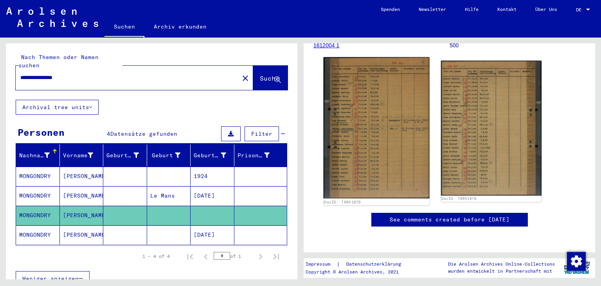  Describe the element at coordinates (245, 78) in the screenshot. I see `button: Clear` at that location.